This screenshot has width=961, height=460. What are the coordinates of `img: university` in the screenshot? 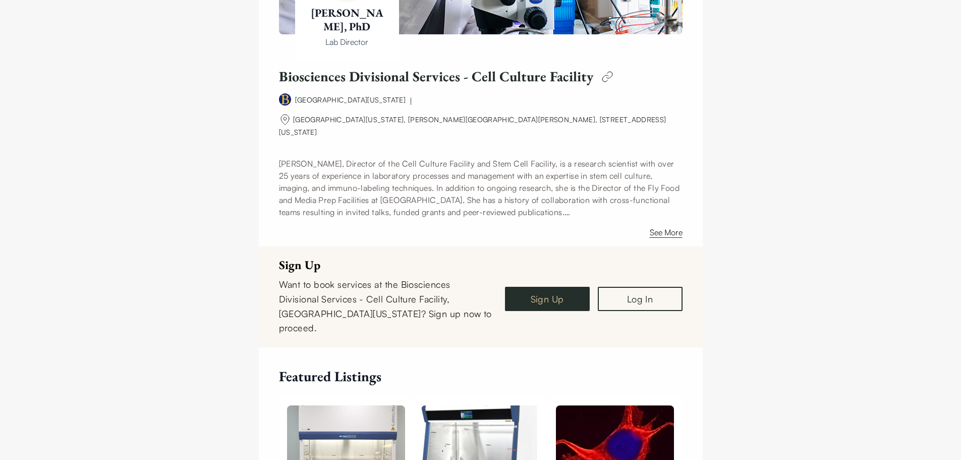 It's located at (285, 99).